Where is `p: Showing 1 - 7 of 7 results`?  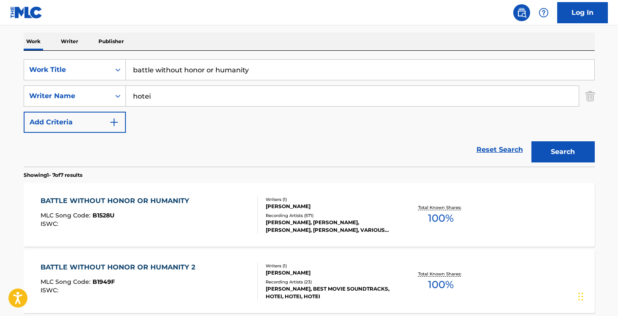
p: Showing 1 - 7 of 7 results is located at coordinates (53, 175).